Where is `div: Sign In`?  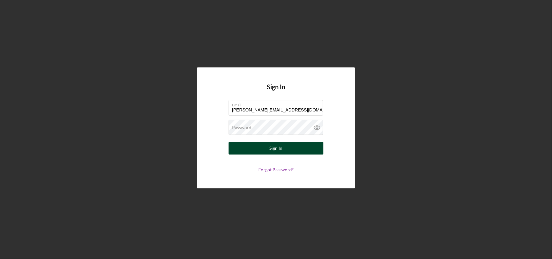 div: Sign In is located at coordinates (276, 148).